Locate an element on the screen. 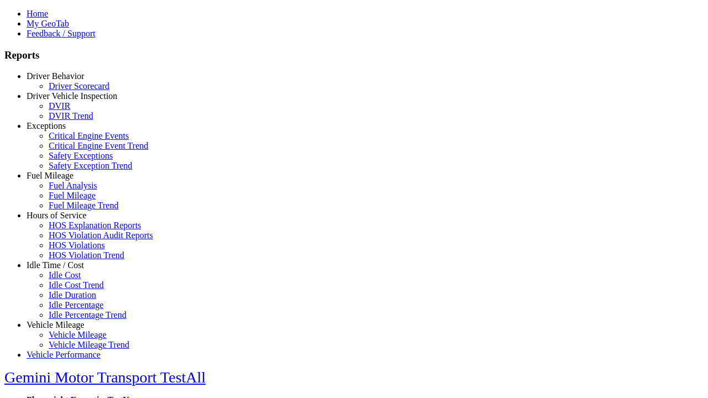 Image resolution: width=708 pixels, height=398 pixels. a: HOS Violation Trend is located at coordinates (86, 255).